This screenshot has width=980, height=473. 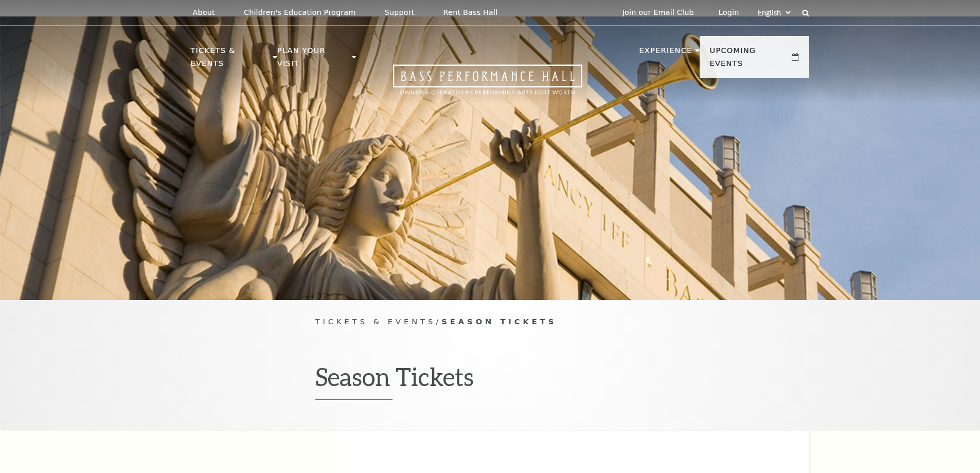 I want to click on span: Season Tickets, so click(x=499, y=321).